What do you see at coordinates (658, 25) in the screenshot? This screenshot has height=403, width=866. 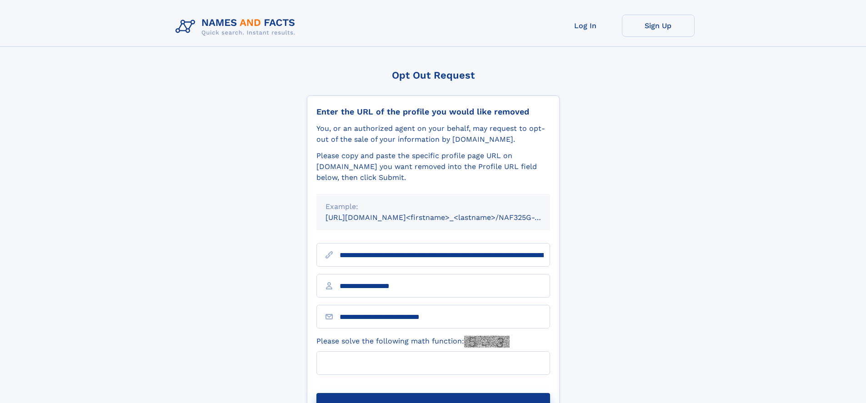 I see `a: Sign Up` at bounding box center [658, 25].